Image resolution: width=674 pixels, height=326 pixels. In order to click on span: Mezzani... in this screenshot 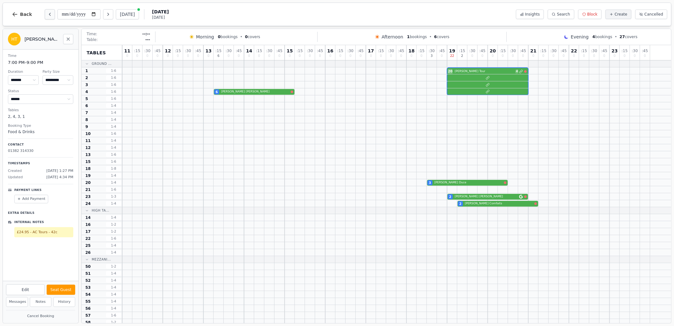, I will do `click(101, 259)`.